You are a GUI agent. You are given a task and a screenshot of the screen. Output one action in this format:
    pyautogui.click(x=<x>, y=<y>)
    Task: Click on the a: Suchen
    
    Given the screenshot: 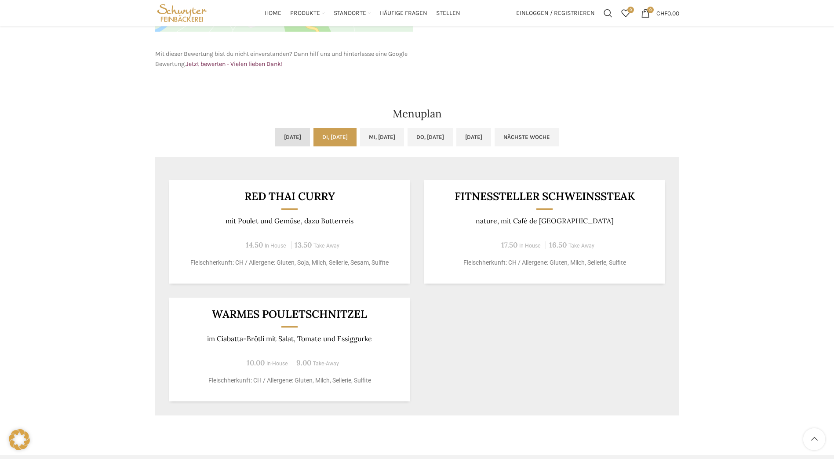 What is the action you would take?
    pyautogui.click(x=608, y=13)
    